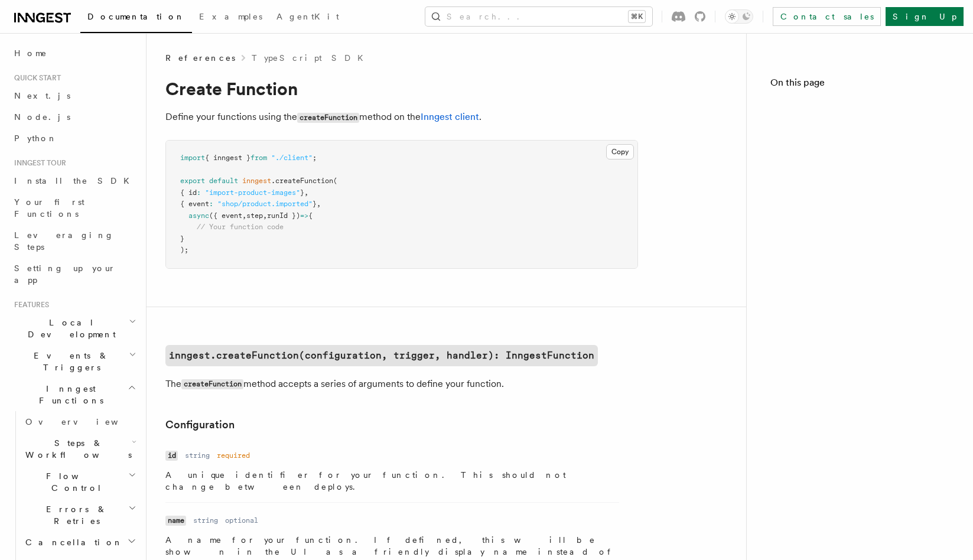 The height and width of the screenshot is (560, 973). I want to click on span: Features, so click(29, 305).